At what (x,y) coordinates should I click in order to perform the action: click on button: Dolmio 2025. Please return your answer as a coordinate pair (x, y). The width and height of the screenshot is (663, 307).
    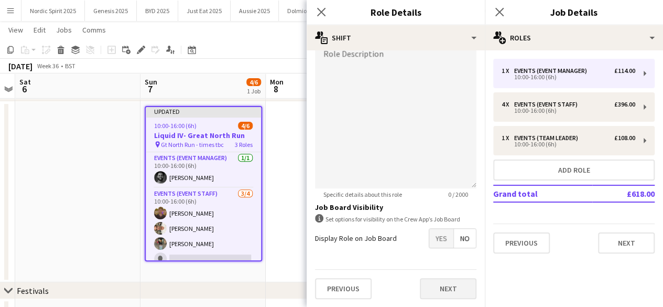
    Looking at the image, I should click on (304, 10).